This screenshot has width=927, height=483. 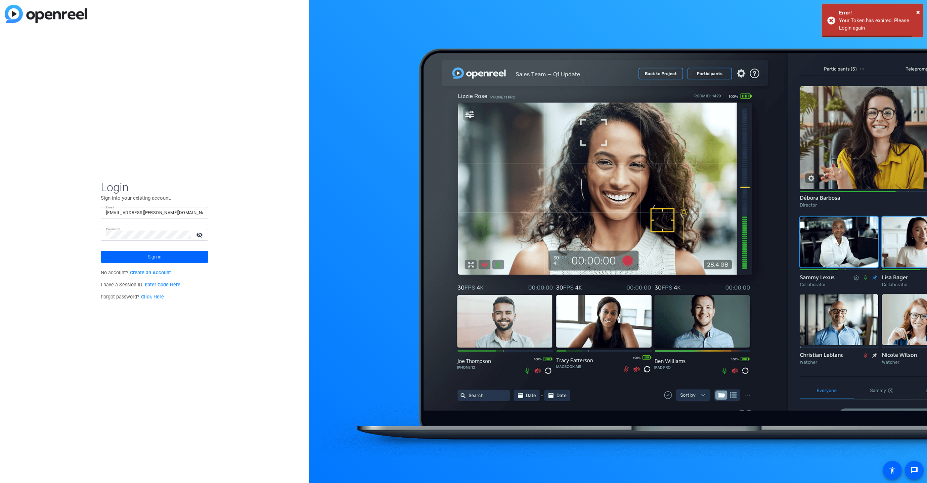 What do you see at coordinates (132, 297) in the screenshot?
I see `span: Forgot password?` at bounding box center [132, 297].